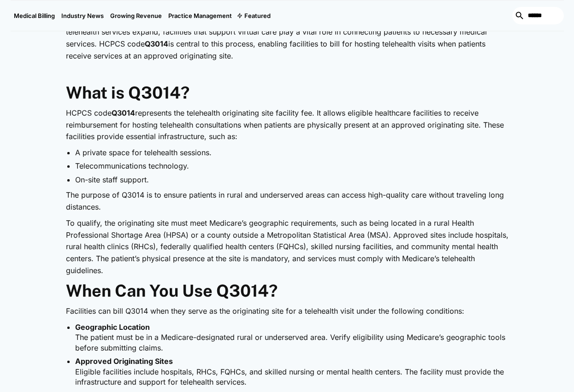 This screenshot has height=392, width=574. Describe the element at coordinates (292, 166) in the screenshot. I see `li: Telecommunications technology.` at that location.